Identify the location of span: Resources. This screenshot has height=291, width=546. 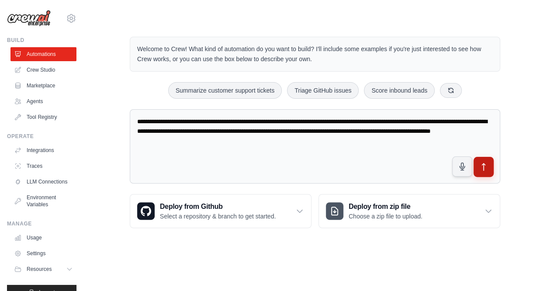
(39, 269).